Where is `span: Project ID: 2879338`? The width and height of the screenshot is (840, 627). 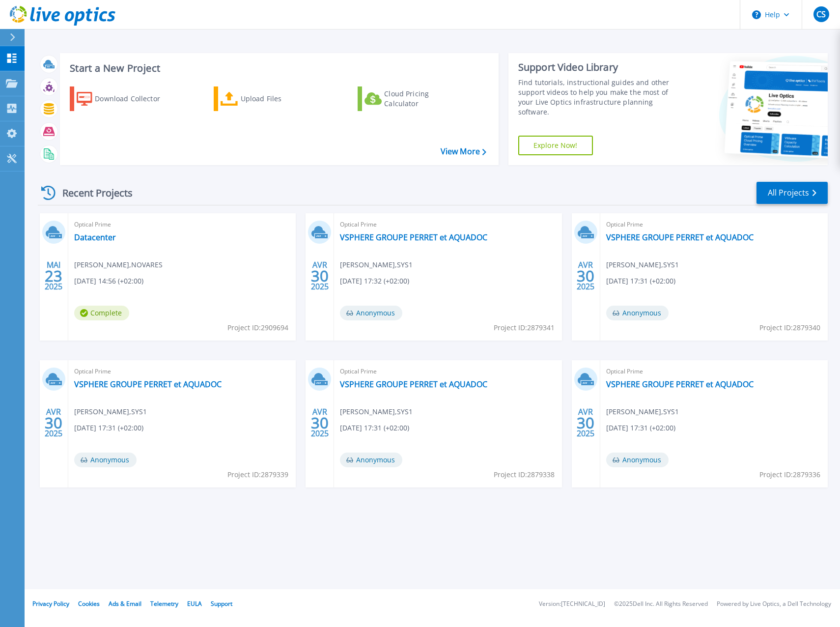
span: Project ID: 2879338 is located at coordinates (525, 474).